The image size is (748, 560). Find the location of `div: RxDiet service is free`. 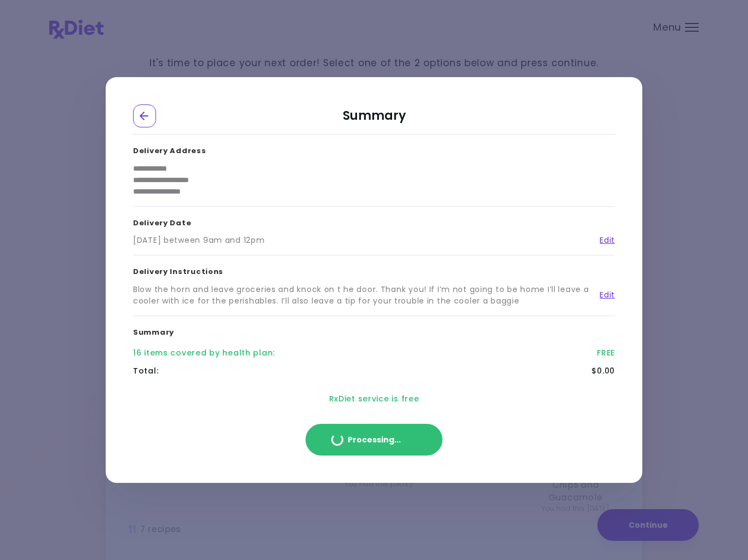

div: RxDiet service is free is located at coordinates (374, 399).